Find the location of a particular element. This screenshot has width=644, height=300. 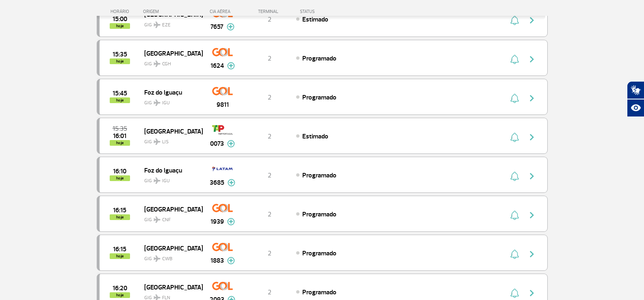

span: 2025-09-30 16:01:00 is located at coordinates (119, 136).